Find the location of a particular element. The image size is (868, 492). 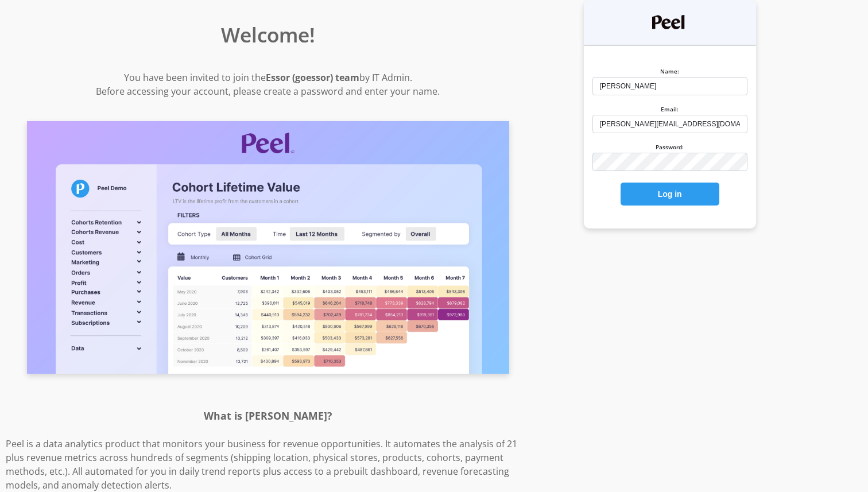

label: Email: is located at coordinates (670, 109).